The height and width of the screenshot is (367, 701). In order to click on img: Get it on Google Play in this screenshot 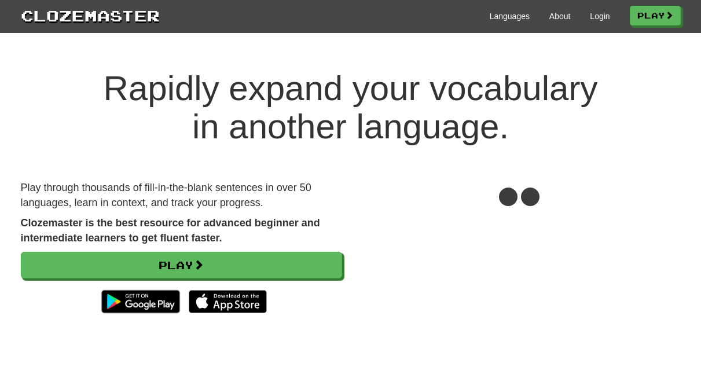, I will do `click(140, 302)`.